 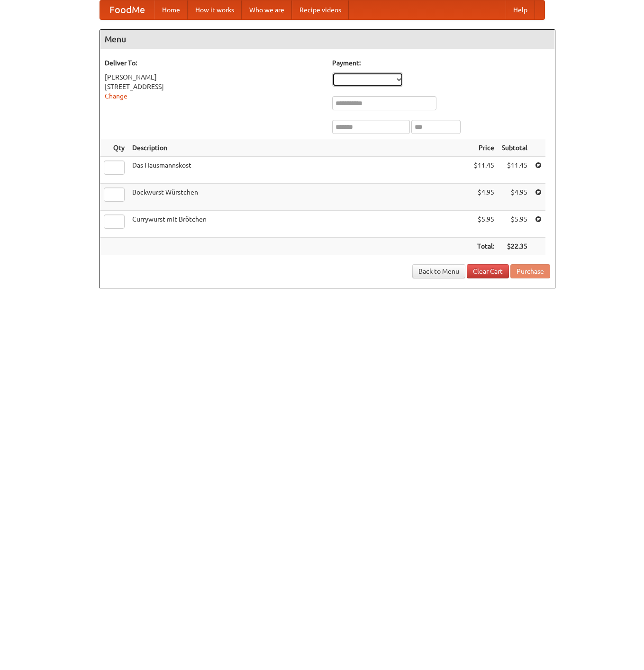 I want to click on h4: Menu, so click(x=327, y=39).